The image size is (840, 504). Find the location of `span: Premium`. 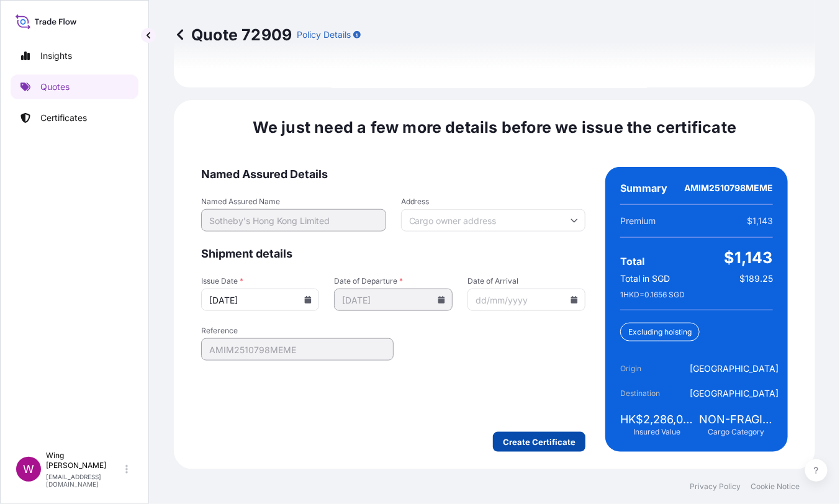

span: Premium is located at coordinates (638, 221).